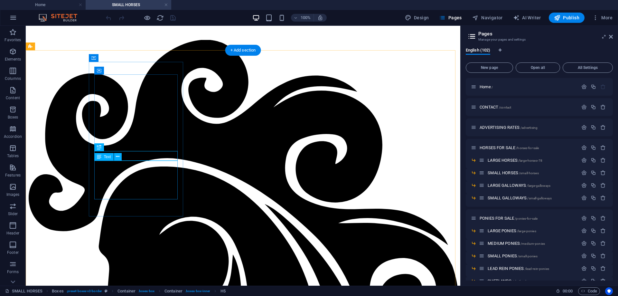 The width and height of the screenshot is (618, 296). Describe the element at coordinates (487, 18) in the screenshot. I see `button: Navigator` at that location.